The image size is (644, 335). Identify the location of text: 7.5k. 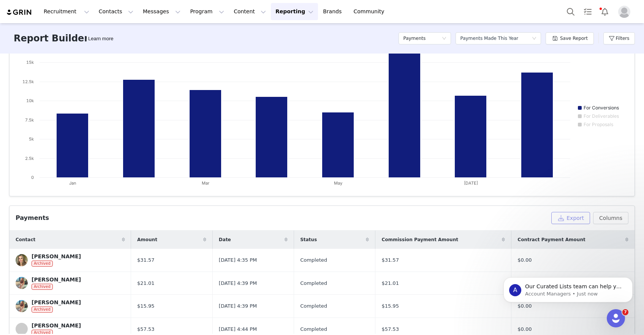
(29, 120).